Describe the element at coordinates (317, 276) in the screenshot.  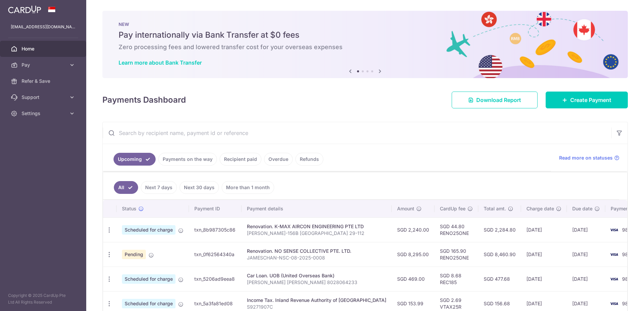
I see `div: Car Loan. UOB (United Overseas Bank)` at that location.